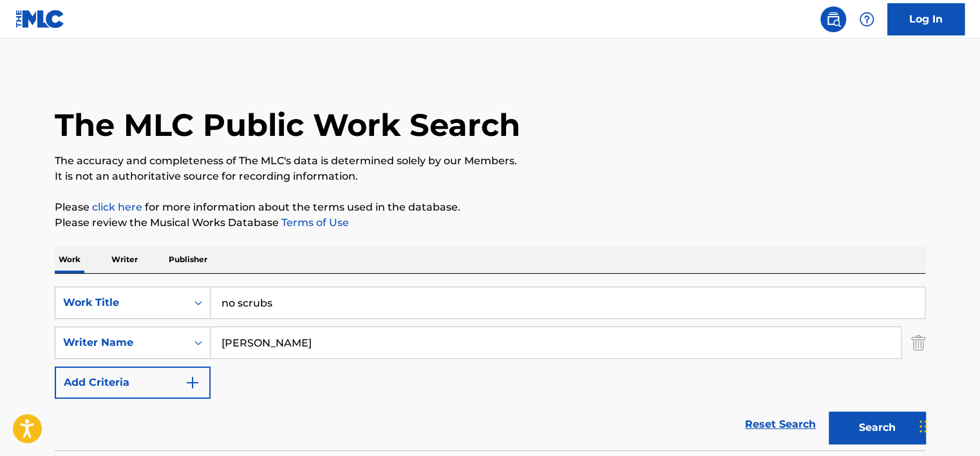  I want to click on a: Terms of Use, so click(314, 223).